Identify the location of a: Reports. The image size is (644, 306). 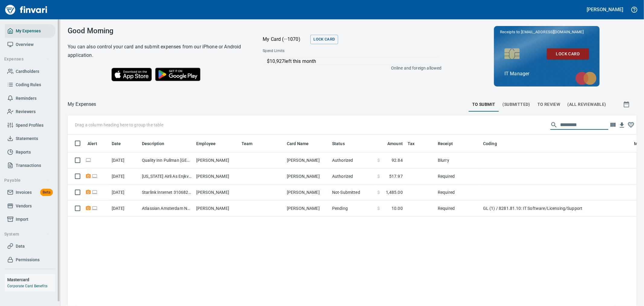
(30, 152).